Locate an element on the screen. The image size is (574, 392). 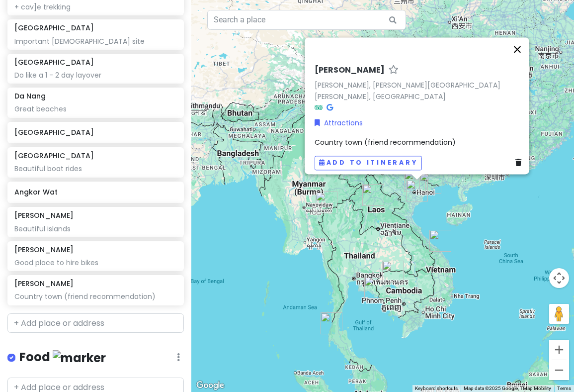
div: Hoa Lư is located at coordinates (417, 190).